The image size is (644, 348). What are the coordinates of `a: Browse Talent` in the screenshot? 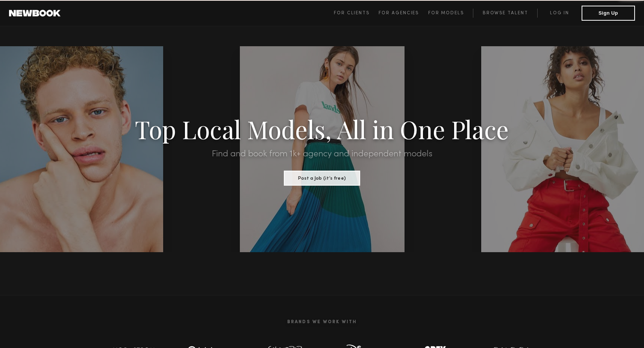 It's located at (505, 13).